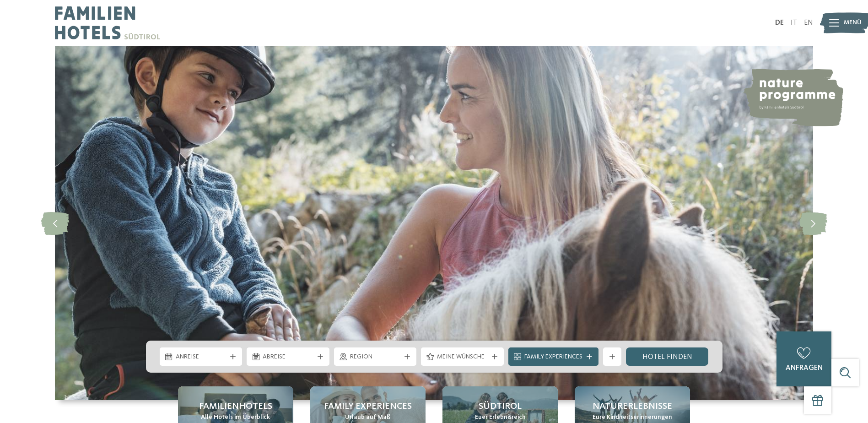 The height and width of the screenshot is (423, 868). I want to click on a: Hotel finden, so click(667, 357).